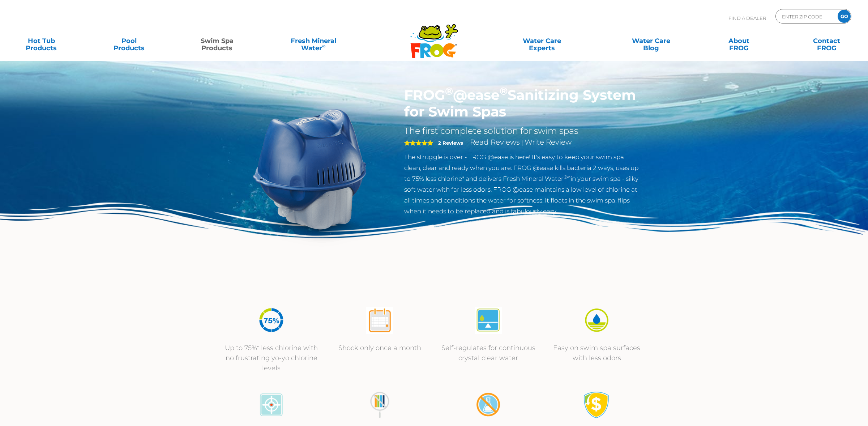 This screenshot has width=868, height=426. Describe the element at coordinates (542, 41) in the screenshot. I see `a: Water CareExperts` at that location.